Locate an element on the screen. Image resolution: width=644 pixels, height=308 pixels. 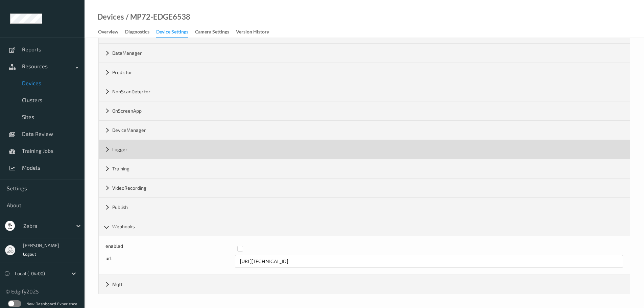
div: Overview is located at coordinates (108, 32).